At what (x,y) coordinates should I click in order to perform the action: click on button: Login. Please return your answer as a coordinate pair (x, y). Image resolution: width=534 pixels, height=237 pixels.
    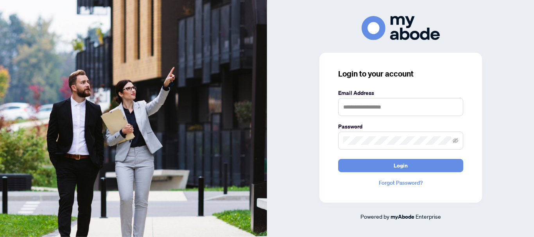
    Looking at the image, I should click on (401, 166).